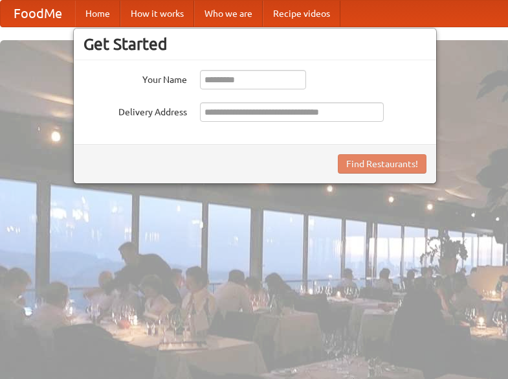  I want to click on label: Delivery Address, so click(135, 110).